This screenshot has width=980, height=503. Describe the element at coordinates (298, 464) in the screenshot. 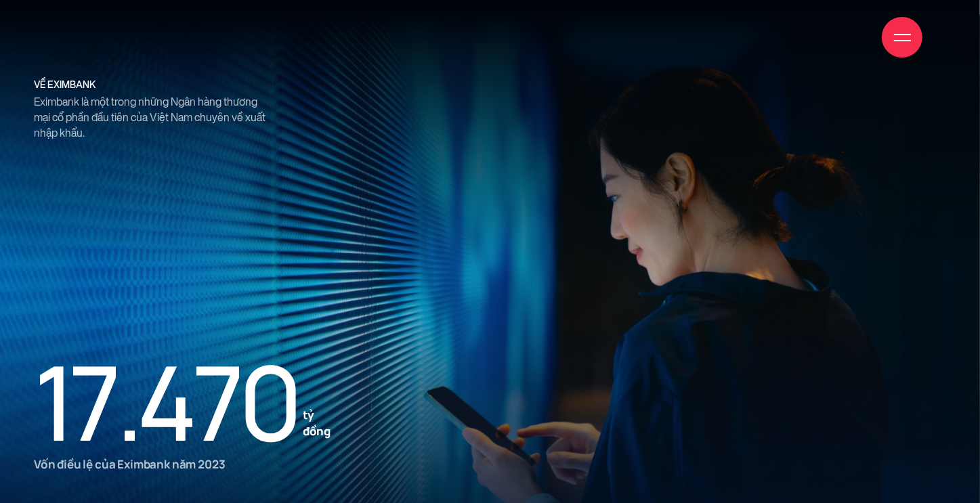

I see `p: Vốn điều lệ của Eximbank năm 2023` at that location.